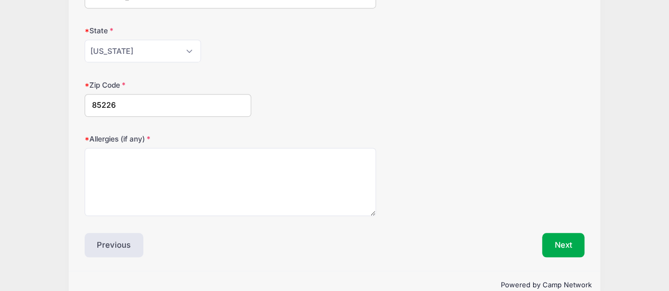 The width and height of the screenshot is (669, 291). What do you see at coordinates (168, 105) in the screenshot?
I see `input: xxxxx` at bounding box center [168, 105].